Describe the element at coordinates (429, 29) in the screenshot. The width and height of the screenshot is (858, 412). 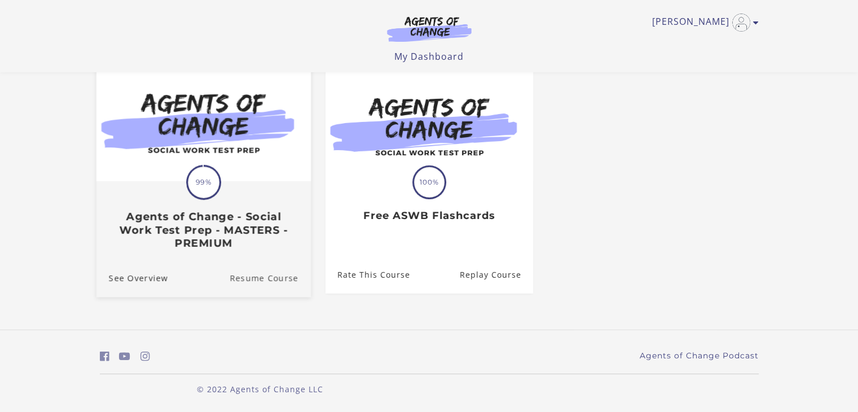
I see `img: Agents of Change Logo` at that location.